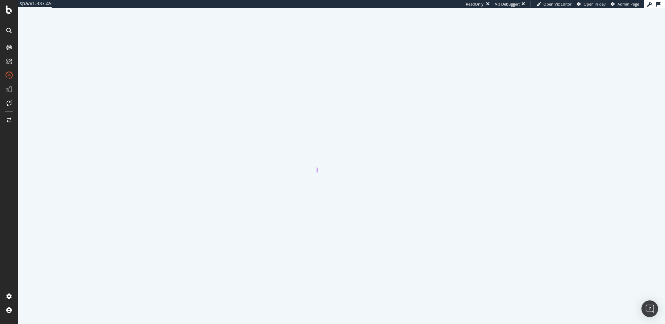 This screenshot has height=324, width=665. I want to click on a: Open Viz Editor, so click(554, 4).